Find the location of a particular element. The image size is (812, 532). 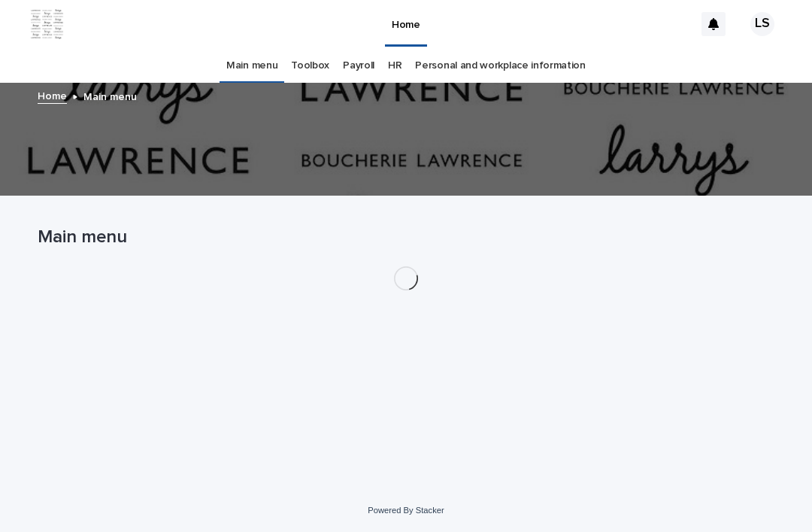

a: Payroll is located at coordinates (359, 65).